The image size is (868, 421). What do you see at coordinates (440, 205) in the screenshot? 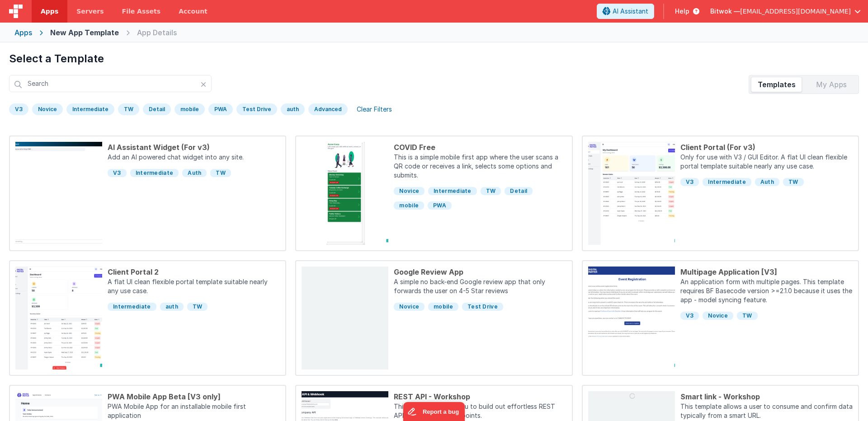
I see `span: PWA` at bounding box center [440, 205].